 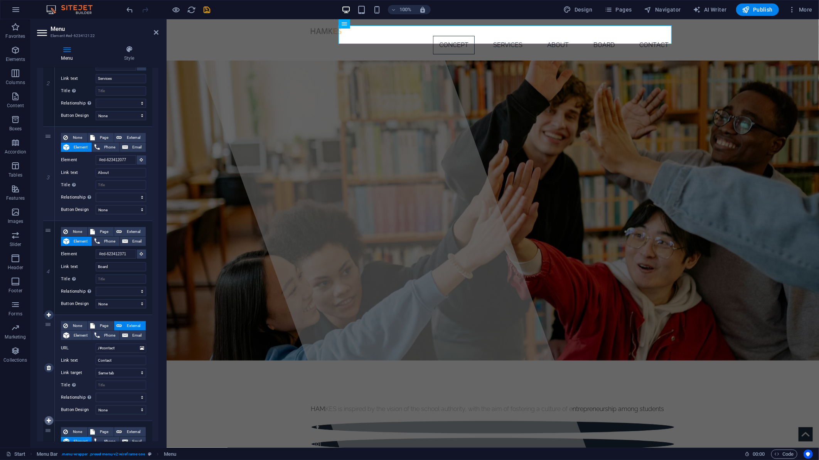 What do you see at coordinates (406, 10) in the screenshot?
I see `h6: 100%` at bounding box center [406, 10].